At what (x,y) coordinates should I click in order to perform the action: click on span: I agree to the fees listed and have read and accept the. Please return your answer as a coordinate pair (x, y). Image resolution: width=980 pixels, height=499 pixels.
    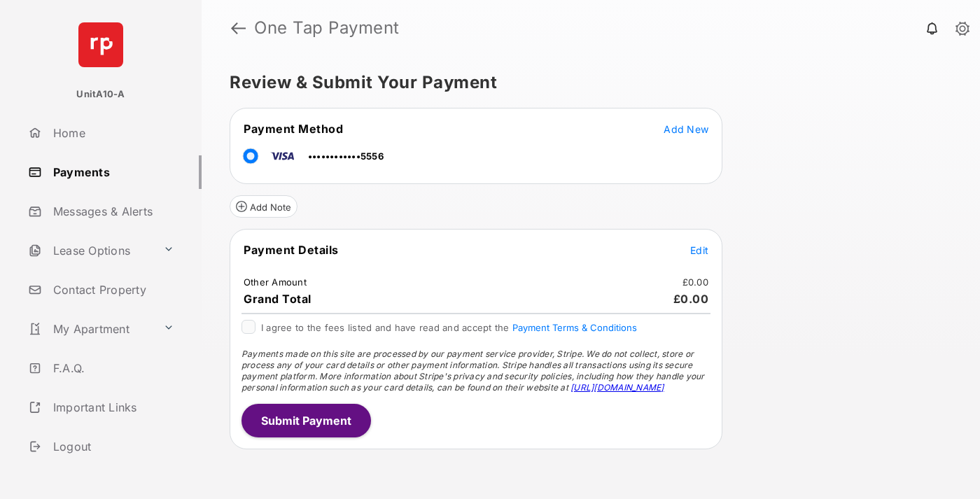
    Looking at the image, I should click on (449, 328).